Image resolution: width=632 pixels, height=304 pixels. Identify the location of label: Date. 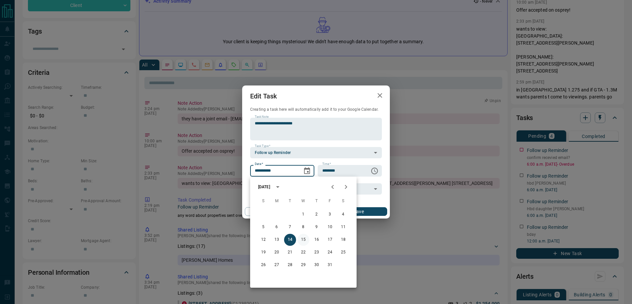
(259, 164).